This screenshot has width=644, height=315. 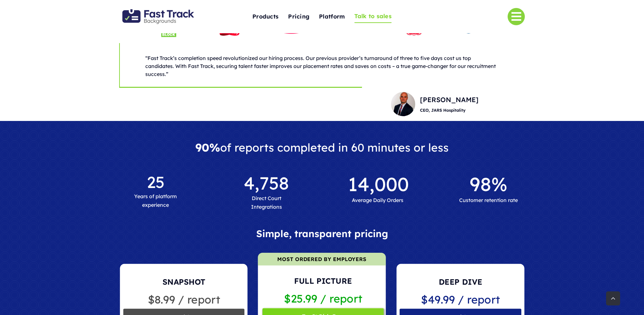 What do you see at coordinates (156, 182) in the screenshot?
I see `span: 25` at bounding box center [156, 182].